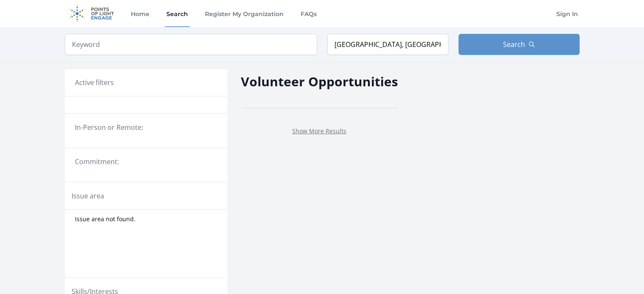 This screenshot has width=644, height=294. I want to click on input: Location, so click(388, 44).